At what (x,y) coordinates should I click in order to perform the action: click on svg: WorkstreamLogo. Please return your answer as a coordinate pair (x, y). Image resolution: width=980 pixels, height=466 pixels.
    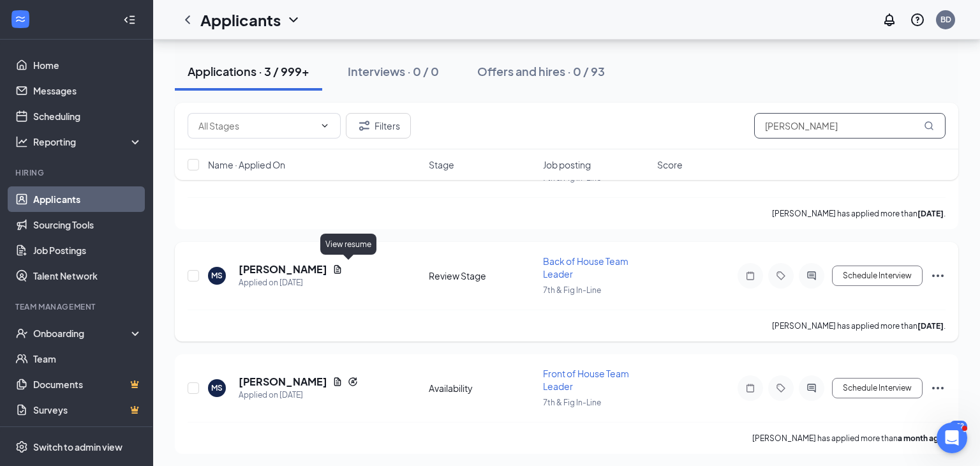
    Looking at the image, I should click on (21, 19).